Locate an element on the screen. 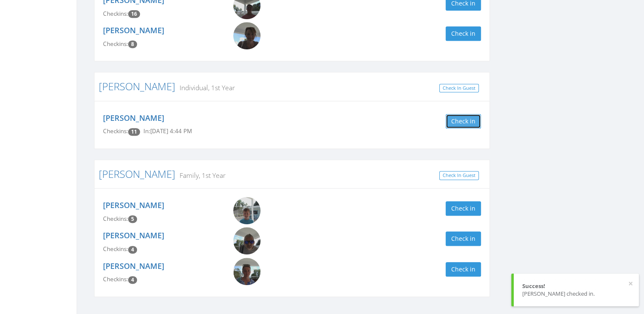 The height and width of the screenshot is (314, 644). small: Family, 1st Year is located at coordinates (200, 175).